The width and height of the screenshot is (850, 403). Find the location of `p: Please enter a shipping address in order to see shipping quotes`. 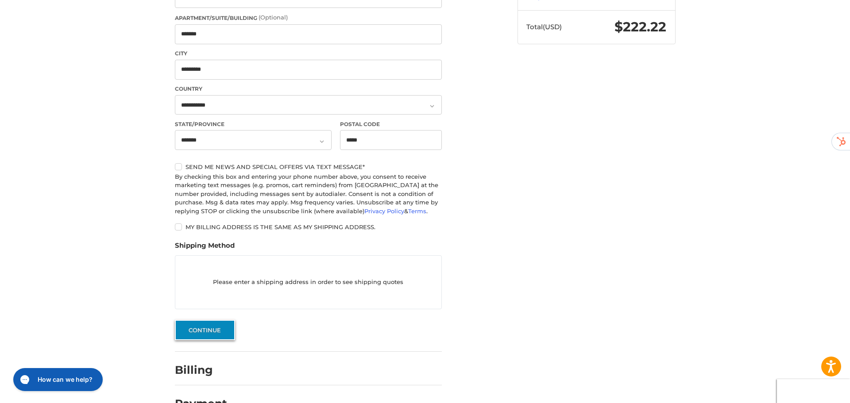

p: Please enter a shipping address in order to see shipping quotes is located at coordinates (308, 282).